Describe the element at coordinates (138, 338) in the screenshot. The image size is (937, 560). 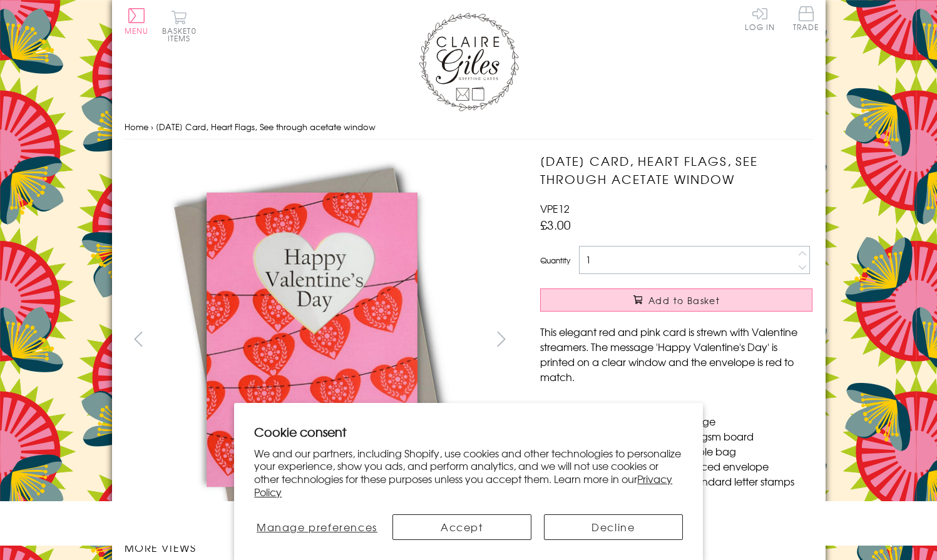
I see `button: prev` at that location.